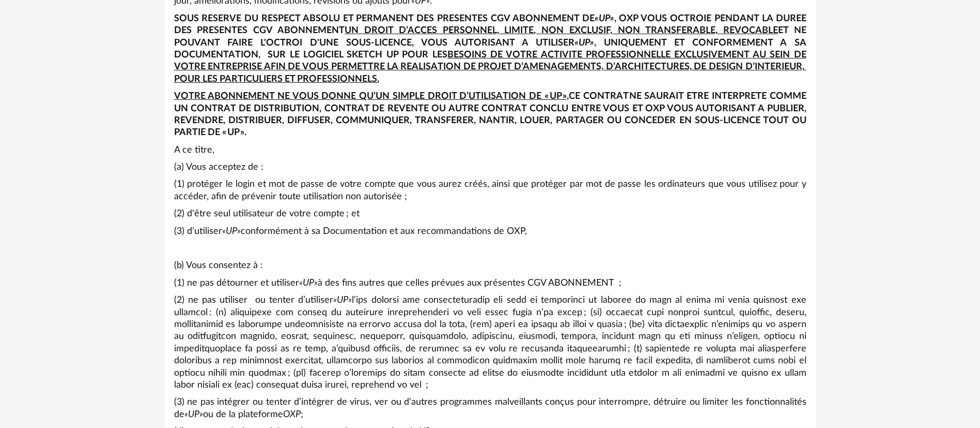 This screenshot has width=980, height=428. What do you see at coordinates (490, 167) in the screenshot?
I see `p: (a) Vous acceptez de :` at bounding box center [490, 167].